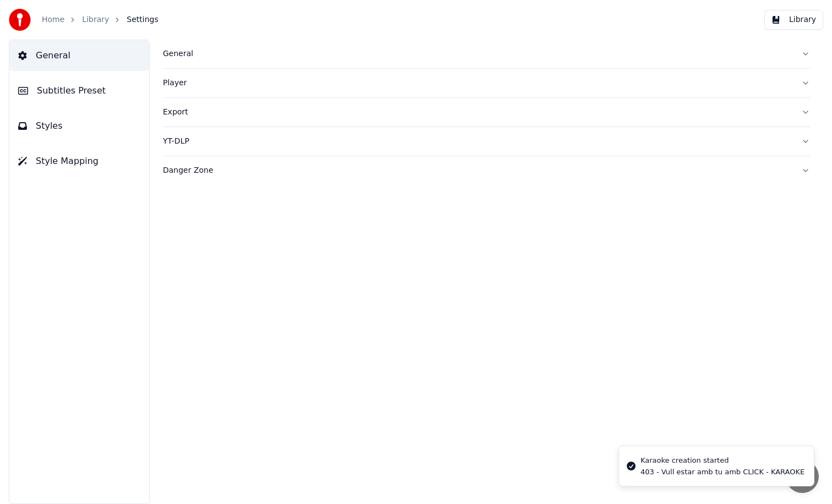 This screenshot has height=504, width=832. Describe the element at coordinates (79, 126) in the screenshot. I see `button: Styles` at that location.